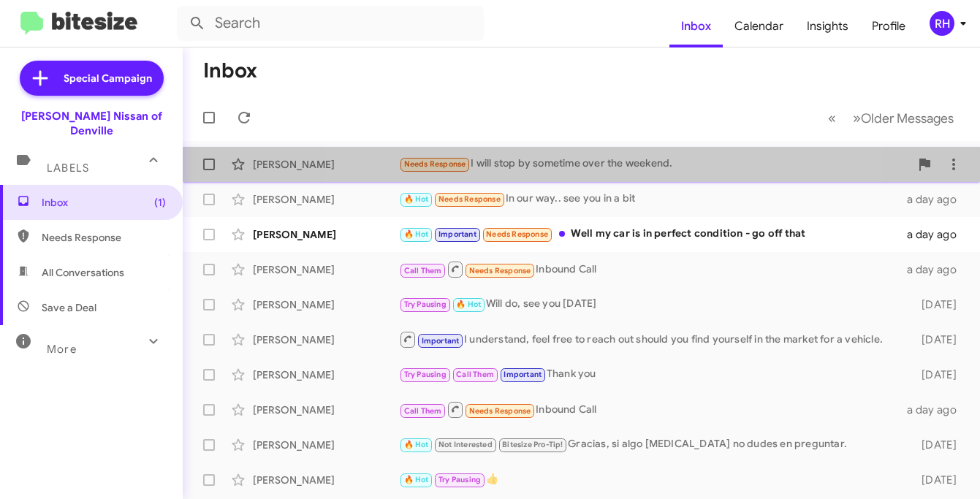 The width and height of the screenshot is (980, 499). What do you see at coordinates (652, 340) in the screenshot?
I see `div: I understand, feel free to reach out should you find yourself in the market for a vehicle.` at bounding box center [652, 340].